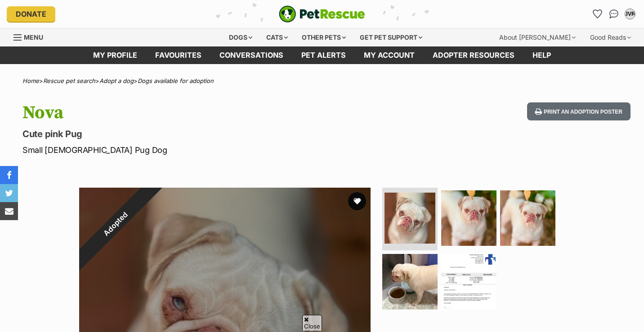 The width and height of the screenshot is (644, 332). What do you see at coordinates (630, 14) in the screenshot?
I see `button: My account` at bounding box center [630, 14].